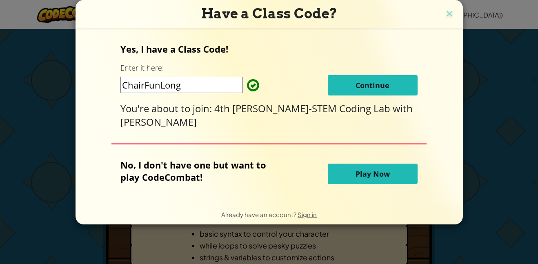 The width and height of the screenshot is (538, 264). Describe the element at coordinates (307, 214) in the screenshot. I see `a: Sign in` at that location.